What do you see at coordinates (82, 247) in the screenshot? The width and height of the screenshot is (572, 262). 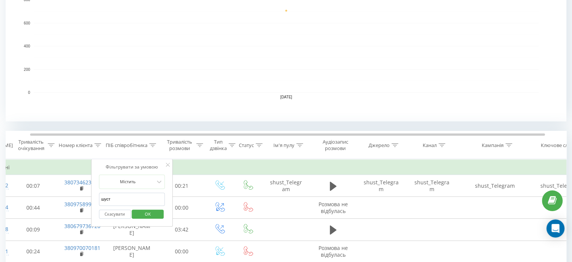 I see `a: 380970070181` at bounding box center [82, 247].